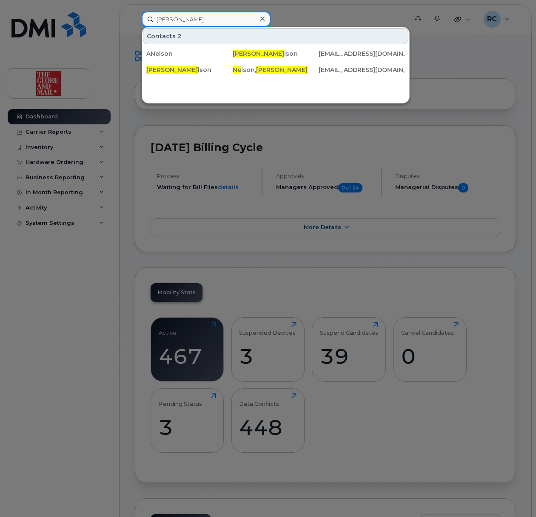 The image size is (536, 517). I want to click on div: ANelson, so click(189, 54).